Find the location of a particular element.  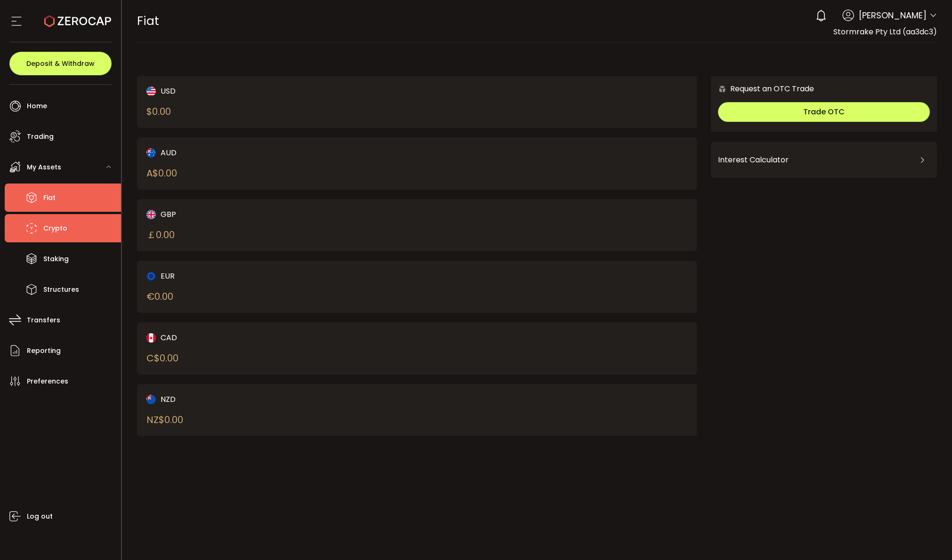

span: My Assets is located at coordinates (44, 167).